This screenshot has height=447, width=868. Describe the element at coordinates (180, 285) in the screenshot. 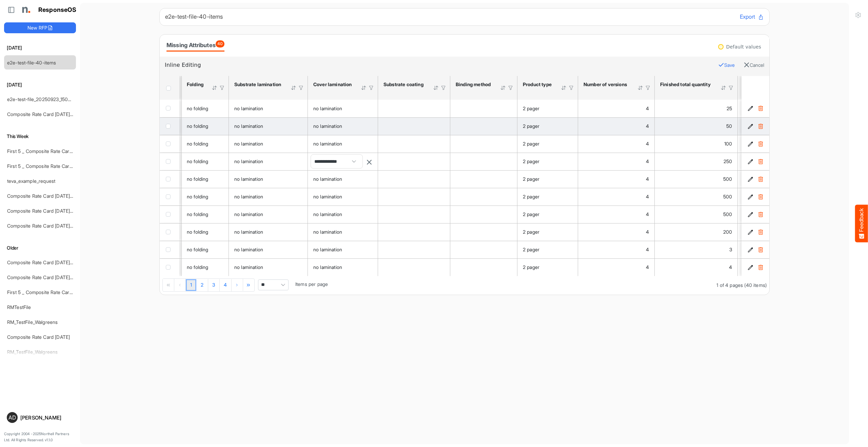

I see `div: Go to previous page` at that location.